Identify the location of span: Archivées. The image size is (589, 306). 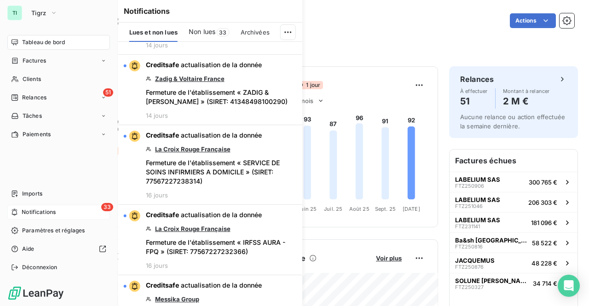
(255, 32).